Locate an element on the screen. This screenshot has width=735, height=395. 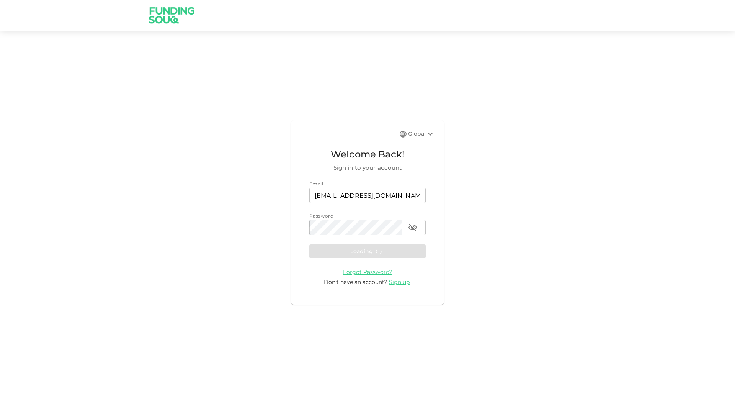
span: Don’t have an account? is located at coordinates (356, 282).